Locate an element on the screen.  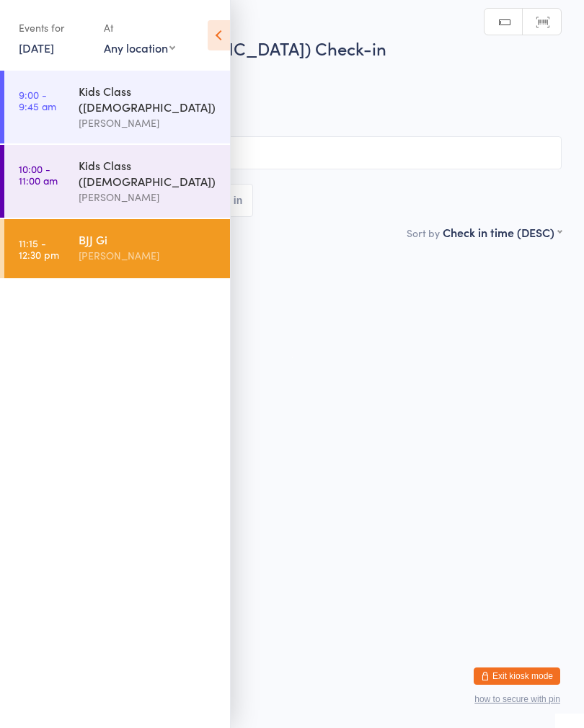
input: Search is located at coordinates (292, 153).